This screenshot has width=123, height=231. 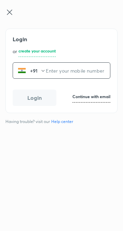 What do you see at coordinates (22, 71) in the screenshot?
I see `img: India` at bounding box center [22, 71].